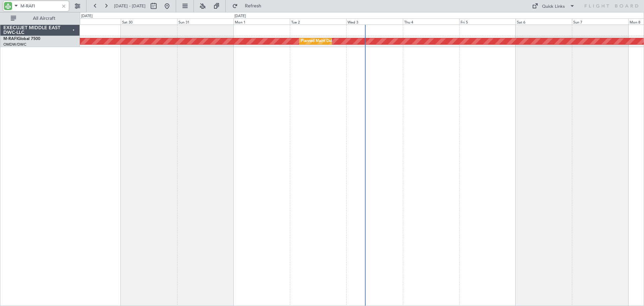  Describe the element at coordinates (22, 39) in the screenshot. I see `a: M-RAFIGlobal 7500` at that location.